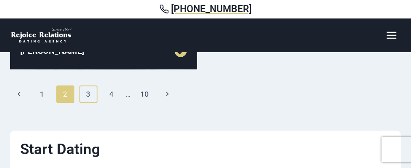 This screenshot has height=168, width=411. Describe the element at coordinates (206, 150) in the screenshot. I see `h2: Start Dating` at that location.